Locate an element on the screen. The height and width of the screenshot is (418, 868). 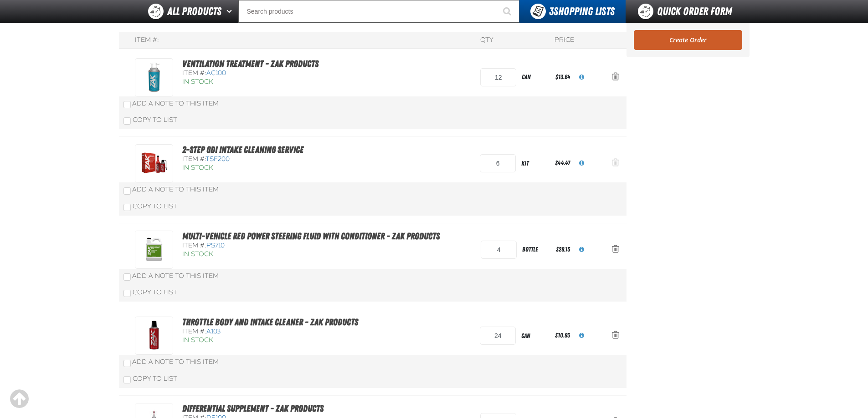
span: $44.47 is located at coordinates (562, 163).